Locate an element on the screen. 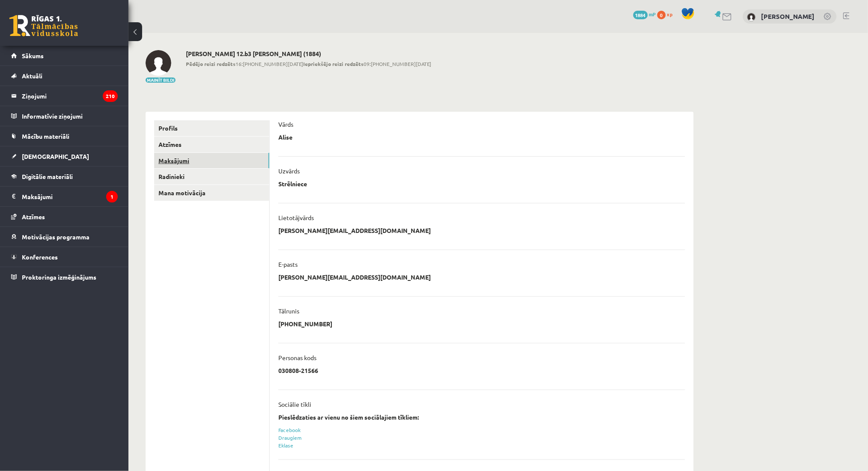 This screenshot has width=868, height=471. a: Draugiem is located at coordinates (290, 438).